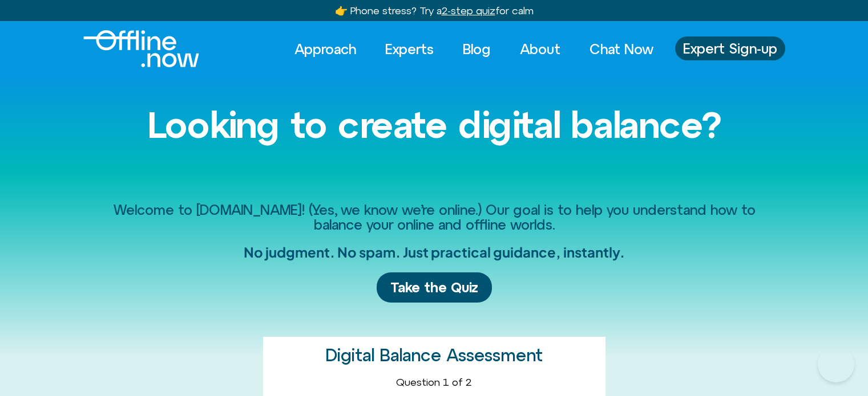  What do you see at coordinates (409, 49) in the screenshot?
I see `a: Experts` at bounding box center [409, 49].